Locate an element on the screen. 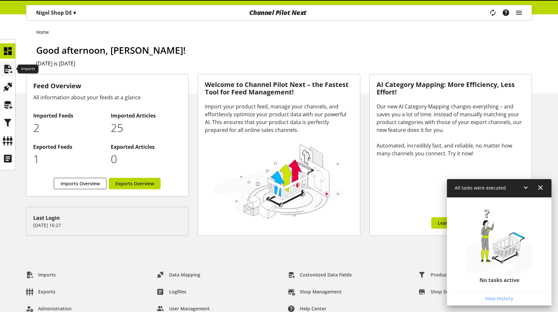 The image size is (558, 312). div: Imports is located at coordinates (28, 69).